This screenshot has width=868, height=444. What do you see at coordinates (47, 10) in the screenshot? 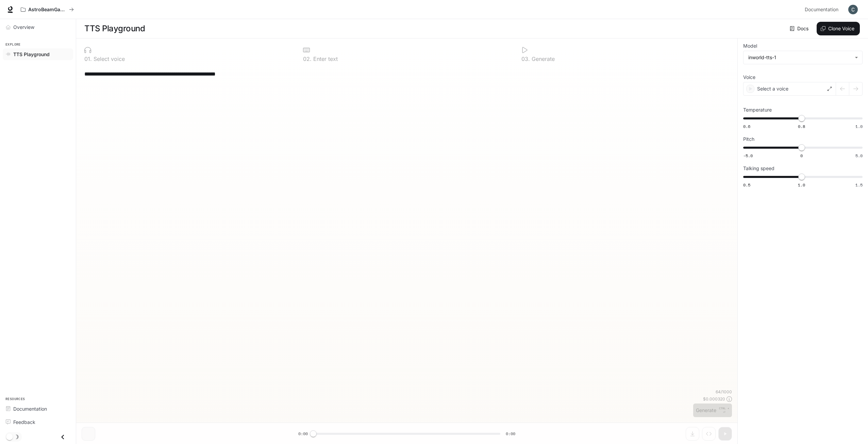
I see `p: AstroBeamGame` at bounding box center [47, 10].